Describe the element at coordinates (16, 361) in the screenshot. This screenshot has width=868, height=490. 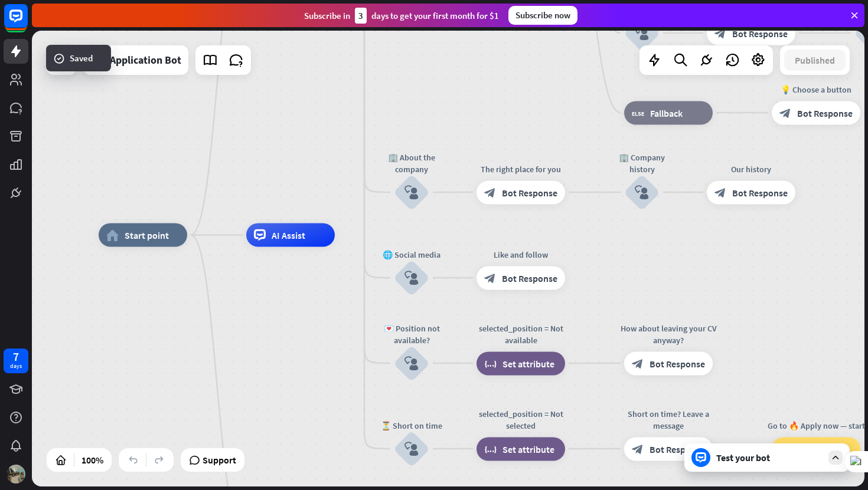
I see `a: 7 days` at that location.